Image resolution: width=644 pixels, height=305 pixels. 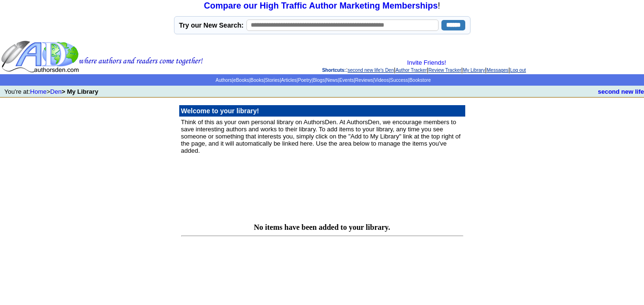 What do you see at coordinates (518, 70) in the screenshot?
I see `a: Log out` at bounding box center [518, 70].